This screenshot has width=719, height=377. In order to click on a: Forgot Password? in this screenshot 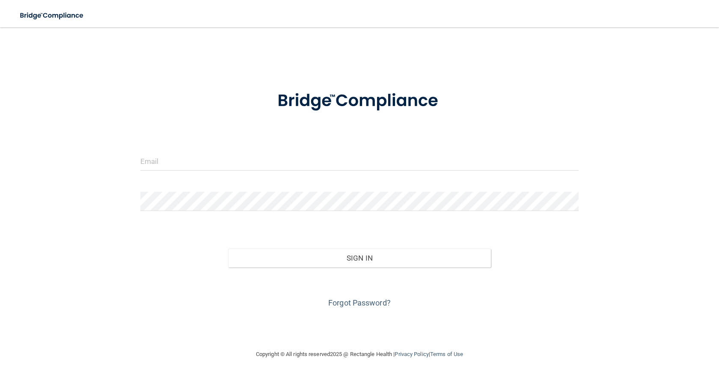, I will do `click(359, 303)`.